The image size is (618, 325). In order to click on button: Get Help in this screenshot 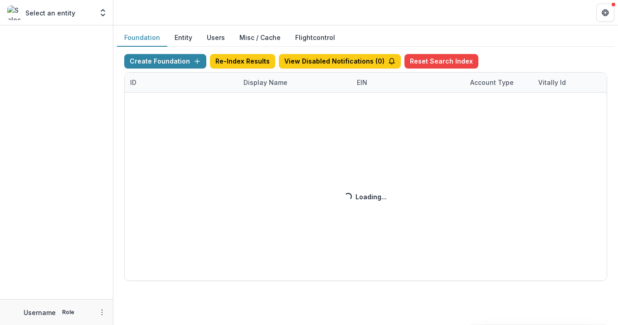, I will do `click(605, 13)`.